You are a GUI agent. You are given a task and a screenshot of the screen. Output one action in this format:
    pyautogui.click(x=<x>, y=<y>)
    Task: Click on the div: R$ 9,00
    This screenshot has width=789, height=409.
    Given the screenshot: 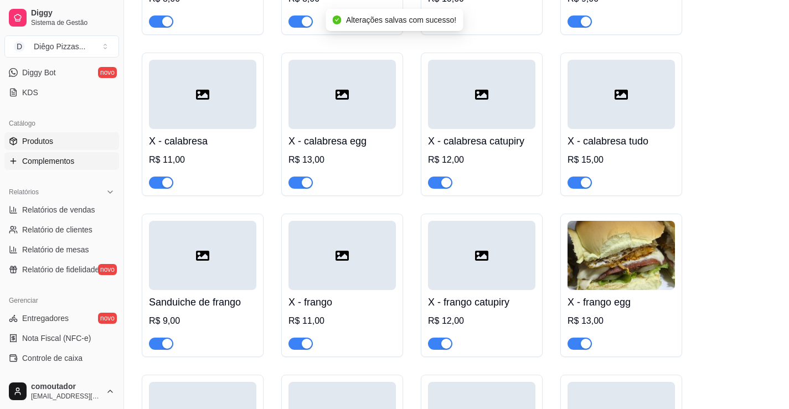 What is the action you would take?
    pyautogui.click(x=203, y=321)
    